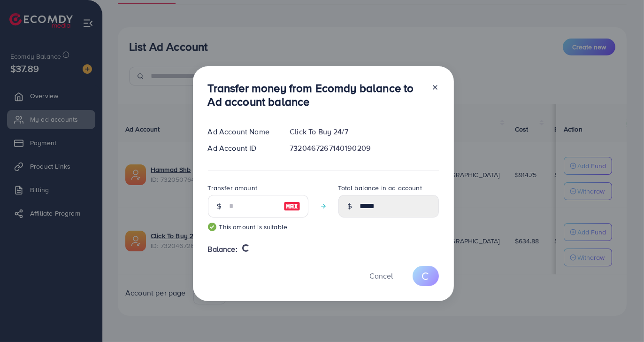  What do you see at coordinates (382, 275) in the screenshot?
I see `span: Cancel` at bounding box center [382, 275].